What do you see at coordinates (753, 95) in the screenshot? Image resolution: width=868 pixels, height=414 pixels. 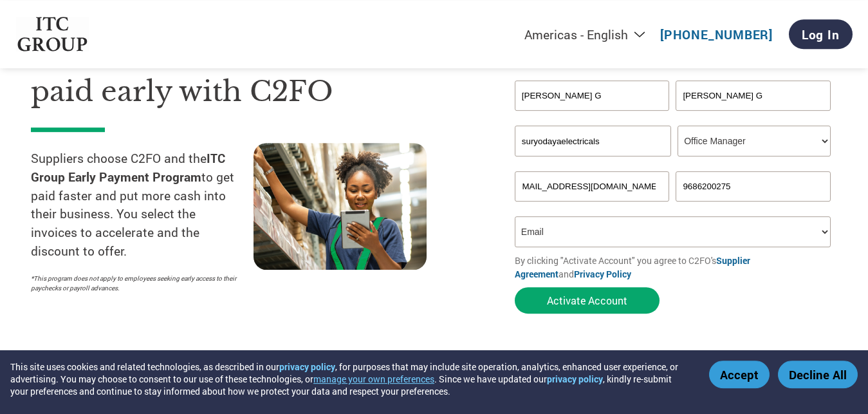 I see `input: Last Name*` at bounding box center [753, 95].